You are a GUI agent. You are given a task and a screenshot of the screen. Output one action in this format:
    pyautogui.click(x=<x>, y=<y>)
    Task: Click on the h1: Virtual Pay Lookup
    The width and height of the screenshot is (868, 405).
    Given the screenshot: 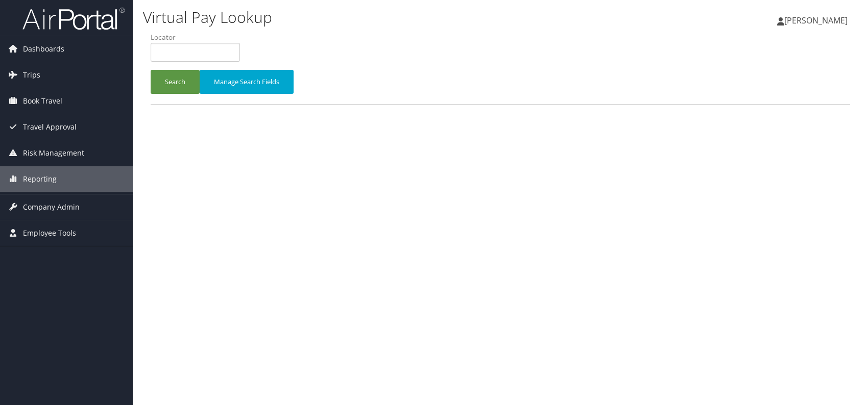 What is the action you would take?
    pyautogui.click(x=381, y=17)
    